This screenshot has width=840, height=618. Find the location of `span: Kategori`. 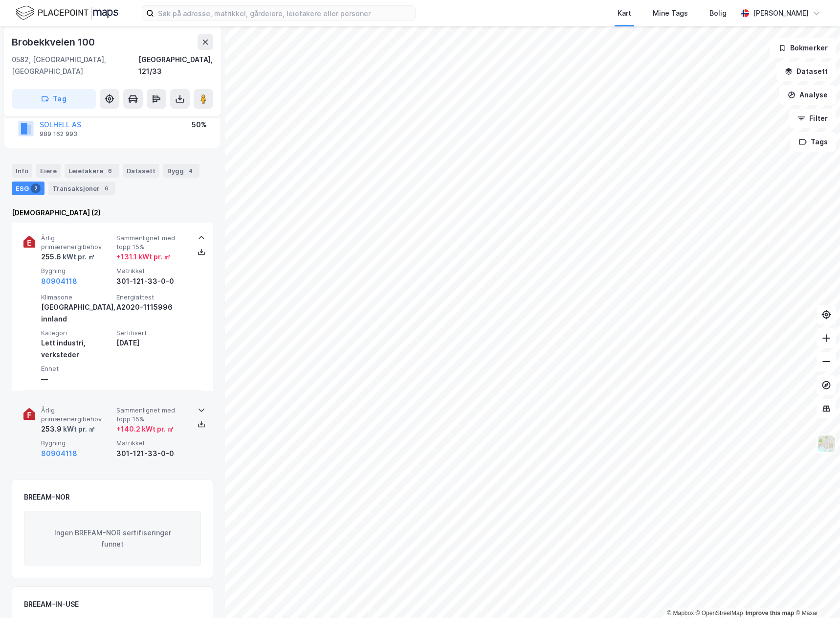

span: Kategori is located at coordinates (77, 333).